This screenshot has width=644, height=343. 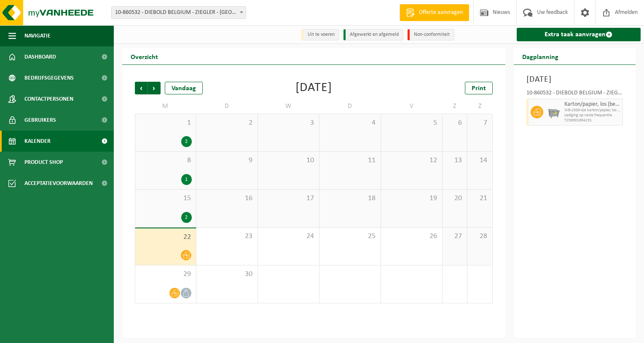 I want to click on span: 7, so click(x=480, y=123).